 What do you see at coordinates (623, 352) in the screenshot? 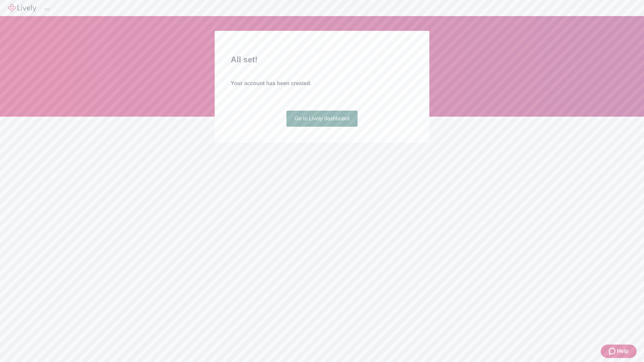
I see `span: Help` at bounding box center [623, 352].